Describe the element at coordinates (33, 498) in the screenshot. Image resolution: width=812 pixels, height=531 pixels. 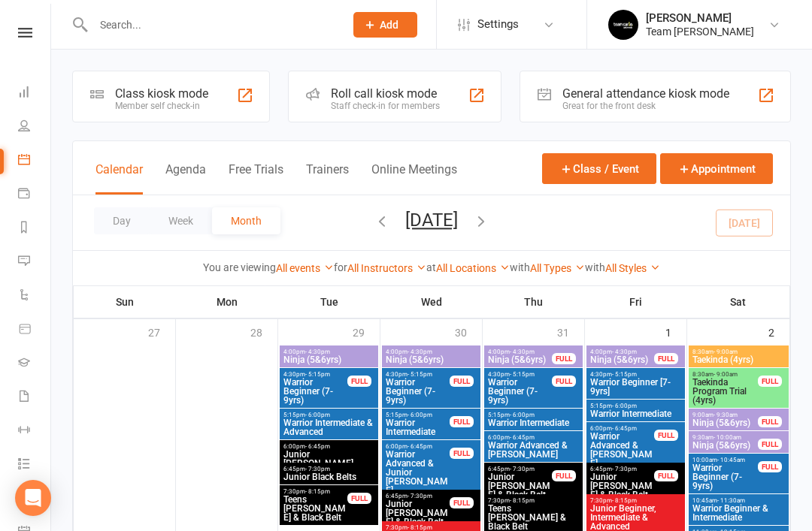
I see `div: Open Intercom Messenger` at that location.